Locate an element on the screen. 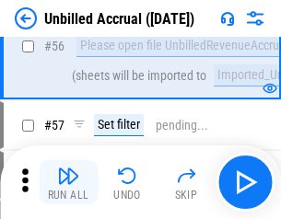 Image resolution: width=281 pixels, height=219 pixels. span: # 56 is located at coordinates (54, 46).